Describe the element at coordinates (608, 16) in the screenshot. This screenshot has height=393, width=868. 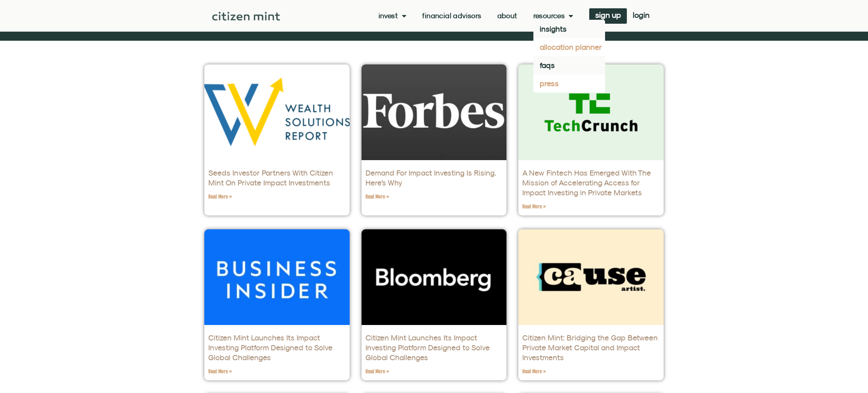
I see `a: sign up` at that location.